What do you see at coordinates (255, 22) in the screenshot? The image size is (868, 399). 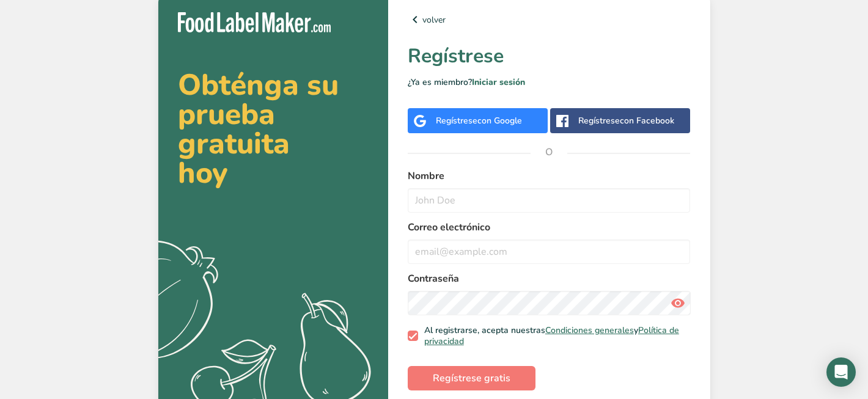 I see `img: Food Label Maker` at bounding box center [255, 22].